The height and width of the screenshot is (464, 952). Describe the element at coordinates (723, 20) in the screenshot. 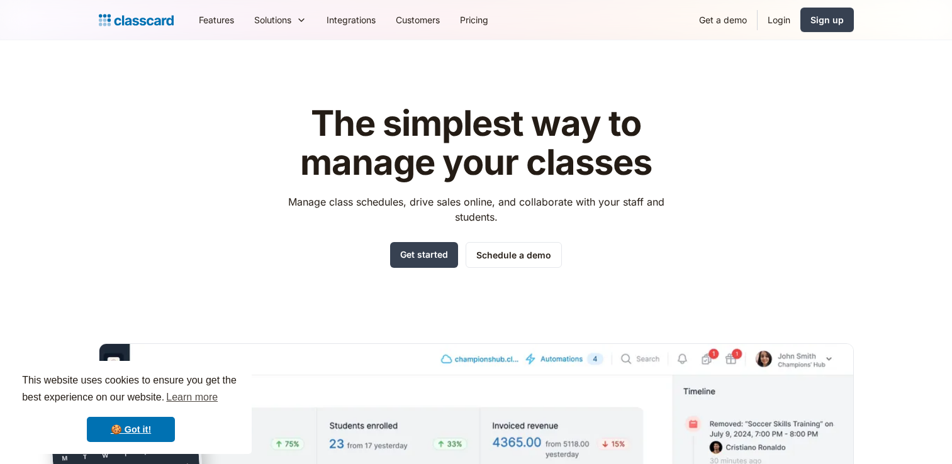

I see `a: Get a demo` at that location.